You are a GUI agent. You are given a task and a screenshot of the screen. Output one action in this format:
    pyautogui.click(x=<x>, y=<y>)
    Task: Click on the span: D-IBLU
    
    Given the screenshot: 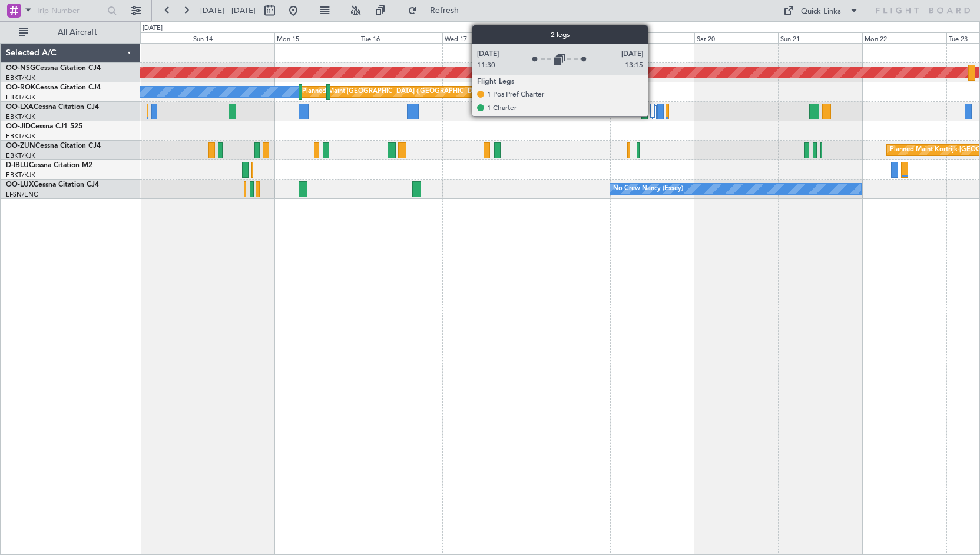 What is the action you would take?
    pyautogui.click(x=17, y=165)
    